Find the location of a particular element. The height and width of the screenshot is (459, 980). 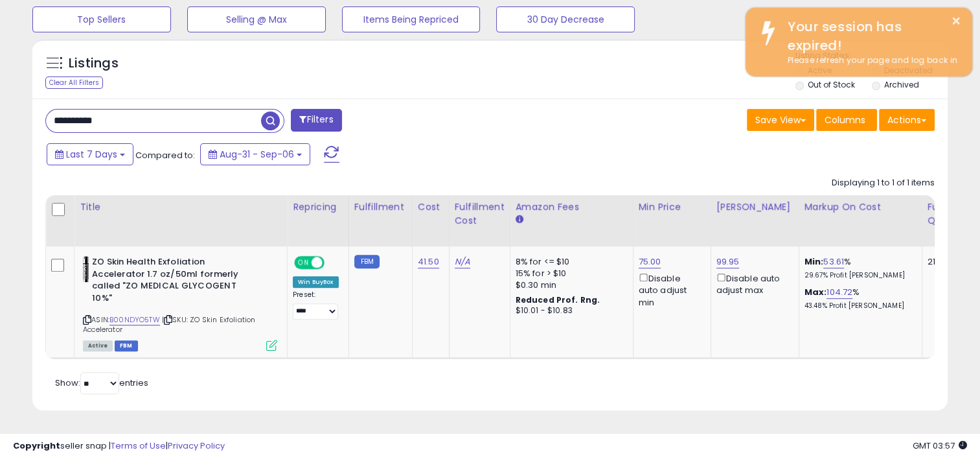

span: ON is located at coordinates (303, 262).